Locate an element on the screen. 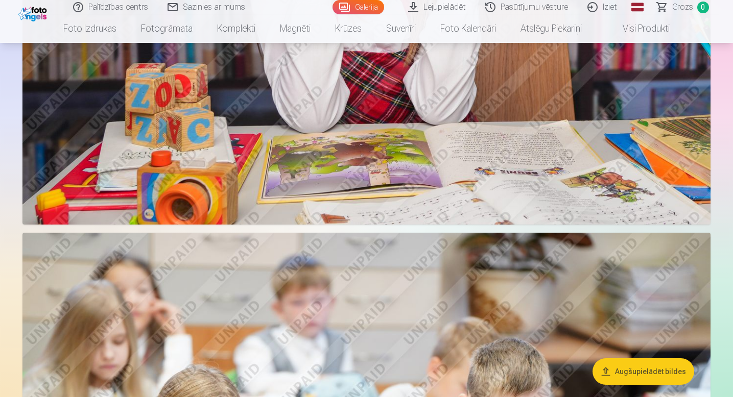 The image size is (733, 397). a: Magnēti is located at coordinates (295, 29).